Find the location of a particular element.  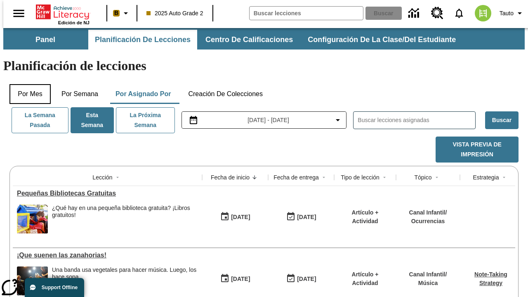

button: Panel is located at coordinates (45, 40).